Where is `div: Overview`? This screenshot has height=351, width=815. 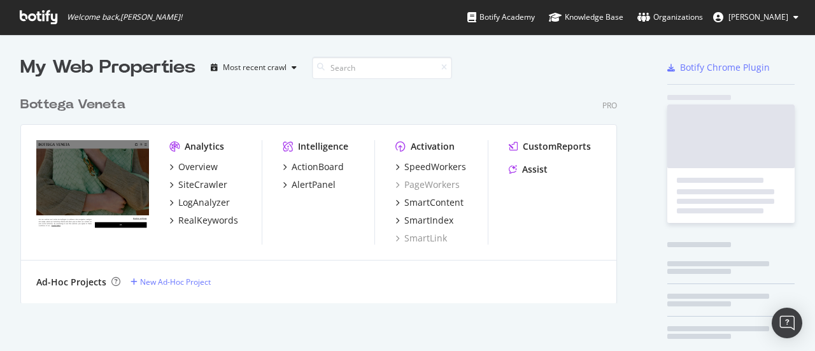 div: Overview is located at coordinates (198, 167).